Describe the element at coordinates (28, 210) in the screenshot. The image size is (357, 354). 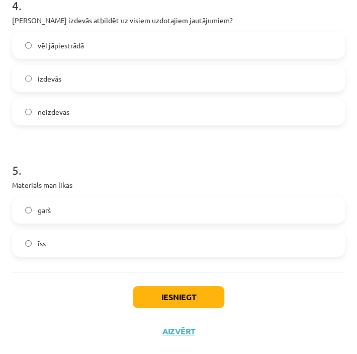
I see `input: garš` at that location.